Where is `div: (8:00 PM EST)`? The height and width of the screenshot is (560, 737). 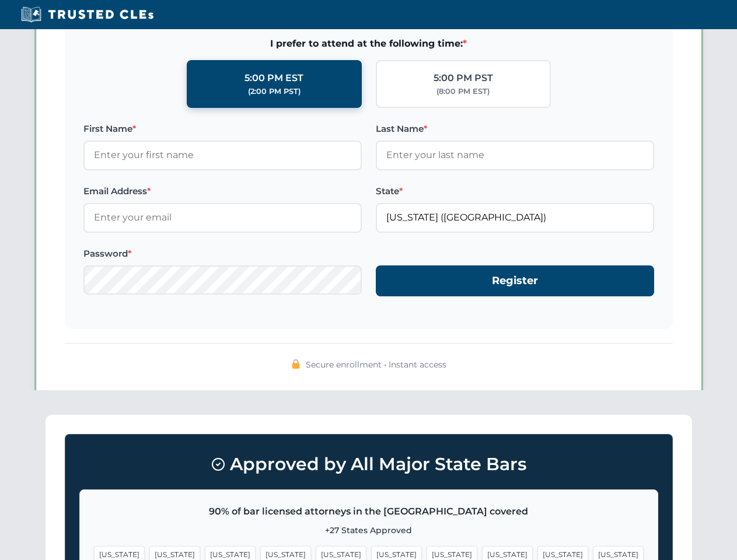 div: (8:00 PM EST) is located at coordinates (463, 92).